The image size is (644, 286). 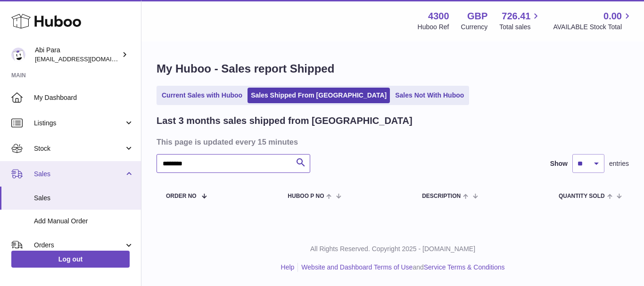 What do you see at coordinates (559, 164) in the screenshot?
I see `label: Show` at bounding box center [559, 164].